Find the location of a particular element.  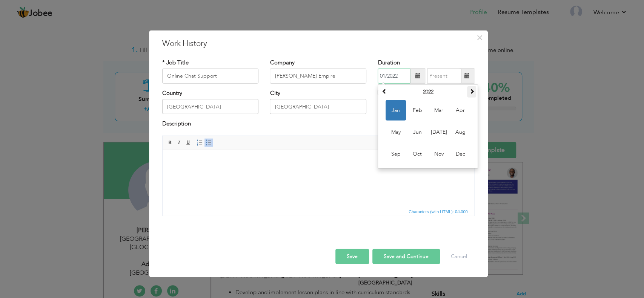

button: Save and Continue is located at coordinates (406, 256).